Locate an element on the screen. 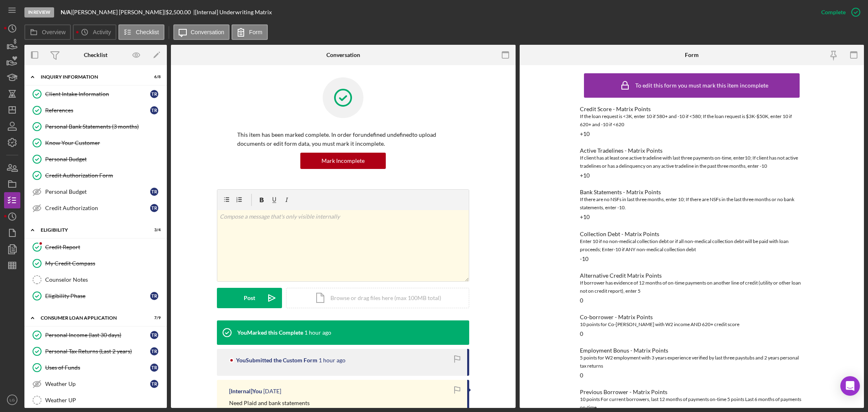 The image size is (868, 412). div: Collection Debt - Matrix Points is located at coordinates (692, 234).